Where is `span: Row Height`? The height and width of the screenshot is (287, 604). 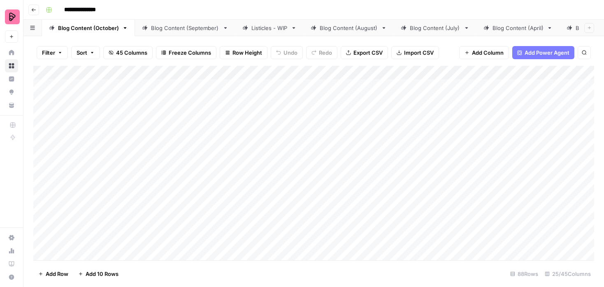 span: Row Height is located at coordinates (247, 53).